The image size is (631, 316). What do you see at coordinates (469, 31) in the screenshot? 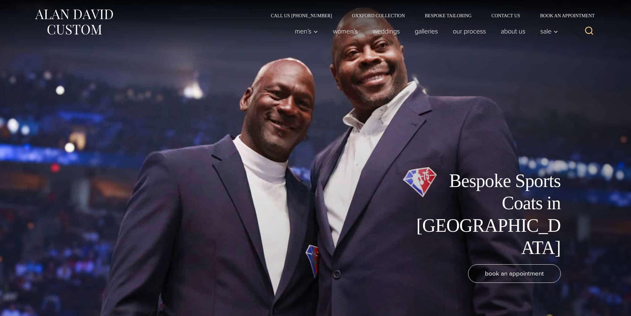
I see `a: Our Process` at bounding box center [469, 31].